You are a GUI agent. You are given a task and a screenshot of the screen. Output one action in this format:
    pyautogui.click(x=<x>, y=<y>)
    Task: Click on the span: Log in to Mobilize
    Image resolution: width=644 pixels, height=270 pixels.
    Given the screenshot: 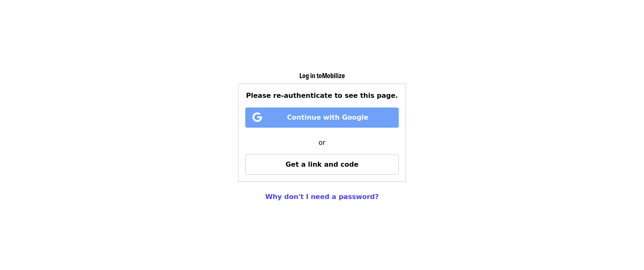 What is the action you would take?
    pyautogui.click(x=322, y=75)
    